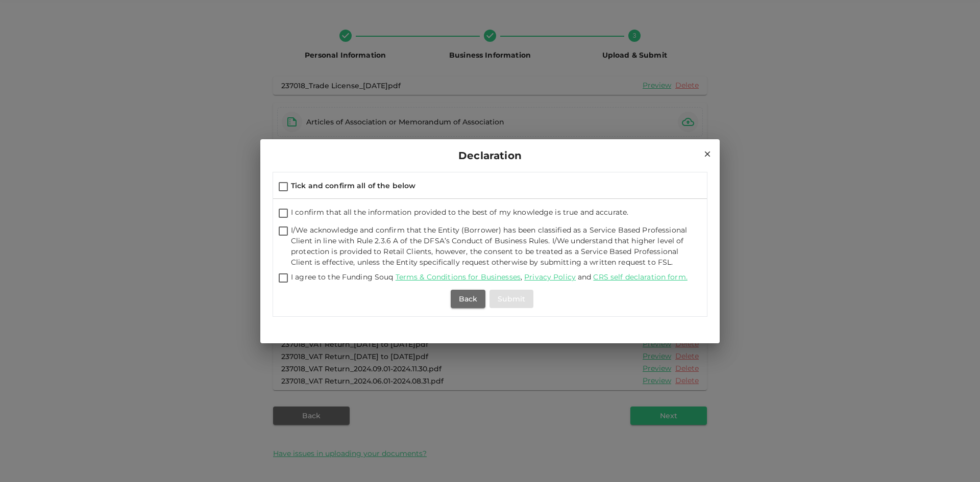  What do you see at coordinates (489, 246) in the screenshot?
I see `span: I/We acknowledge and confirm that the Entity (Borrower) has been classified as a Service Based Pr...` at bounding box center [489, 246].